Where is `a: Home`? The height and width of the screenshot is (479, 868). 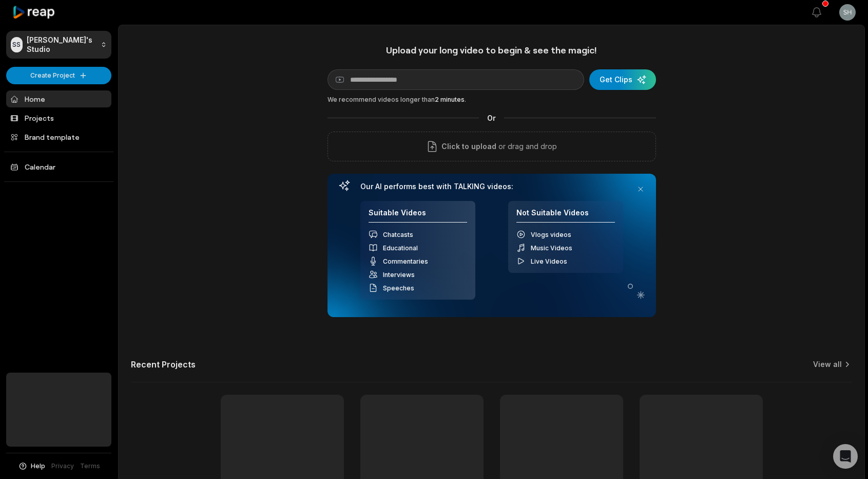
a: Home is located at coordinates (58, 98).